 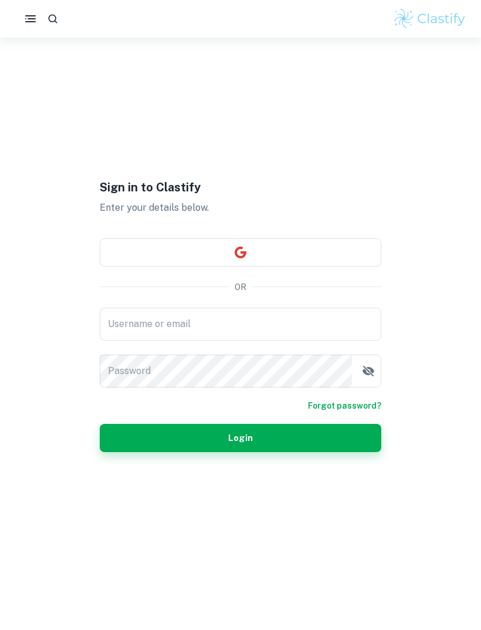 What do you see at coordinates (241, 287) in the screenshot?
I see `p: OR` at bounding box center [241, 287].